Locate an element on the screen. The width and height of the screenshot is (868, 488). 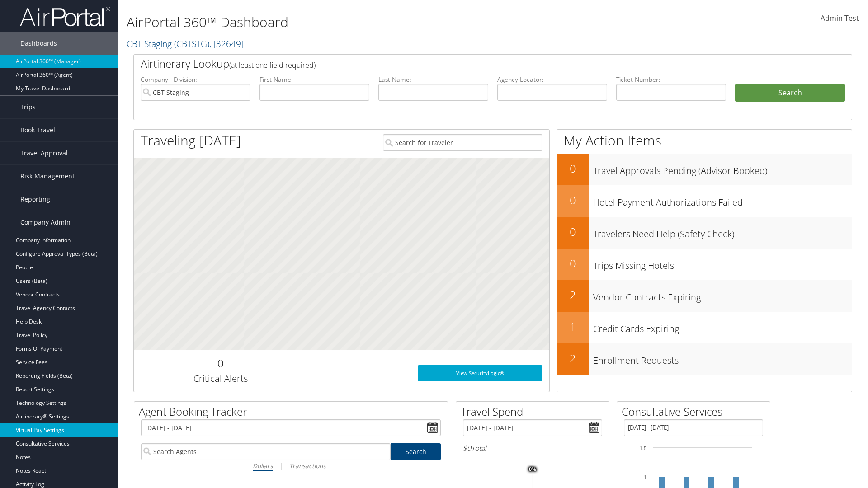
span: Admin Test is located at coordinates (839, 18).